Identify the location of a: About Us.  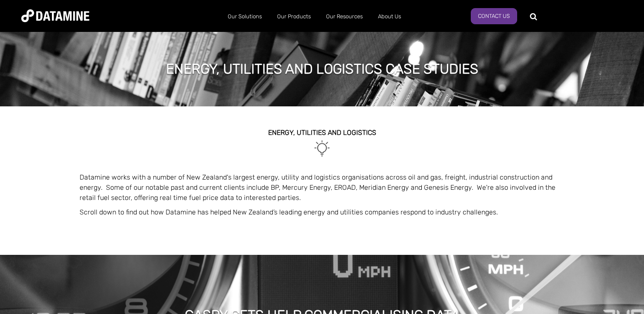
(389, 16).